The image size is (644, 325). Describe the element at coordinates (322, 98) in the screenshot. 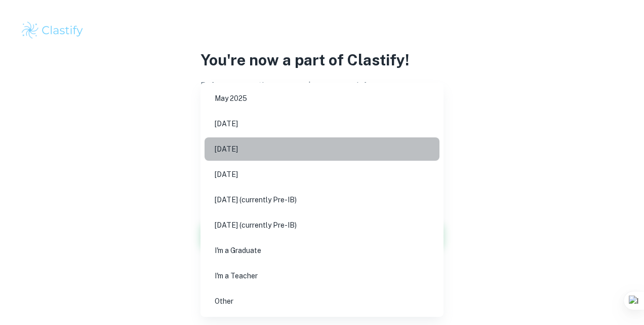

I see `li: May 2025` at that location.